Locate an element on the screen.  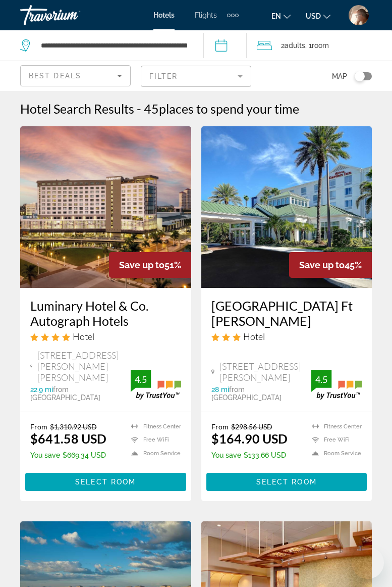
button: Travelers: 2 adults, 0 children is located at coordinates (320, 45).